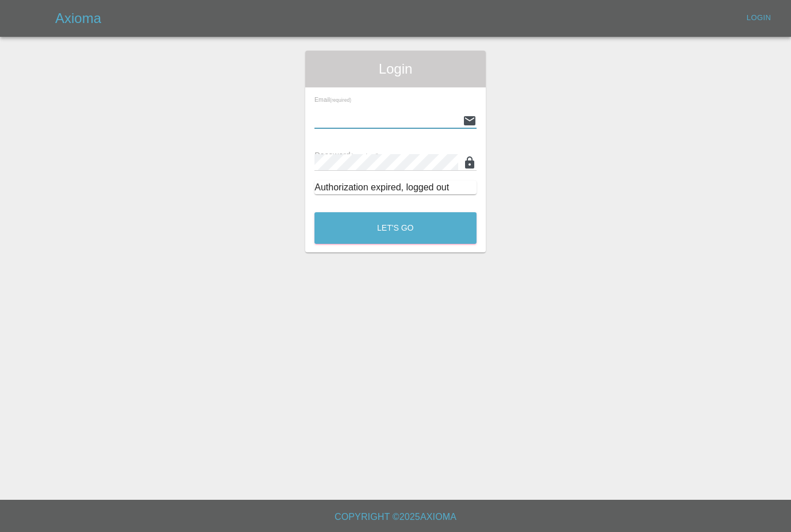 Image resolution: width=791 pixels, height=532 pixels. I want to click on a: Login, so click(759, 18).